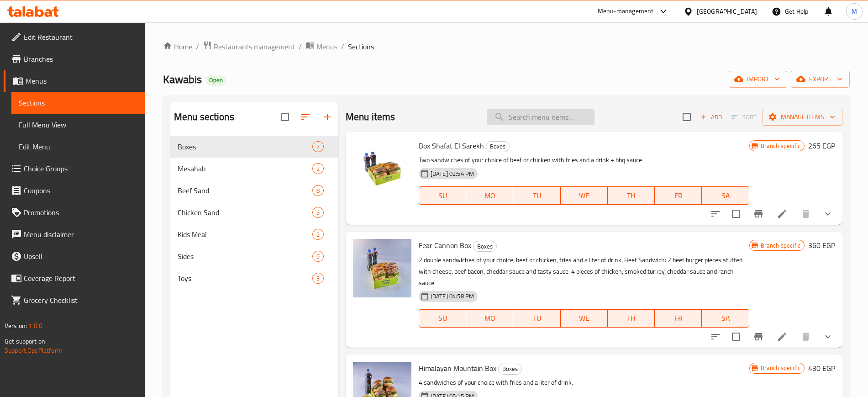 This screenshot has width=868, height=397. What do you see at coordinates (318, 146) in the screenshot?
I see `span: 7` at bounding box center [318, 146].